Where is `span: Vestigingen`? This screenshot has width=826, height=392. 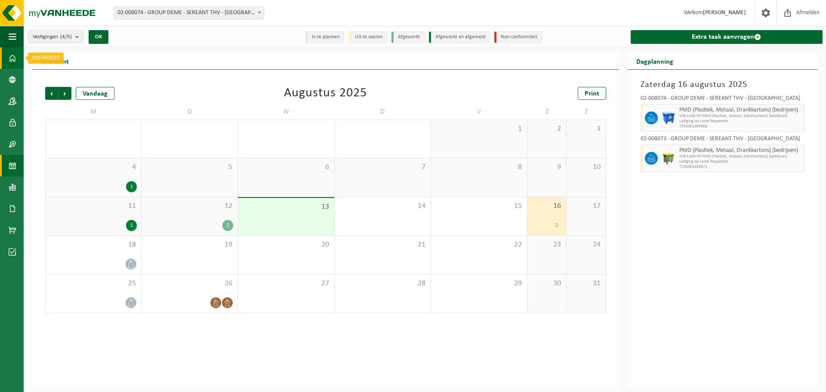 span: Vestigingen is located at coordinates (52, 37).